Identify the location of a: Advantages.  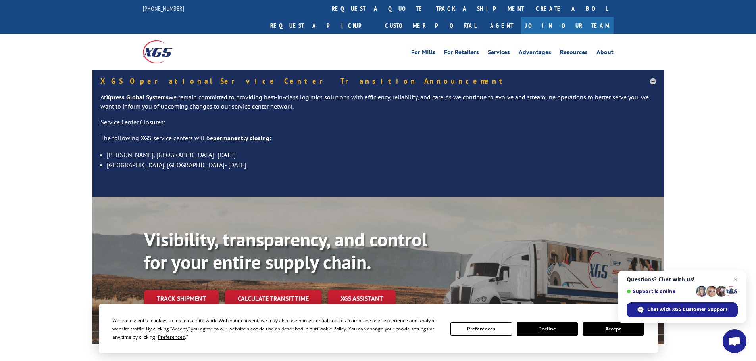
(535, 54).